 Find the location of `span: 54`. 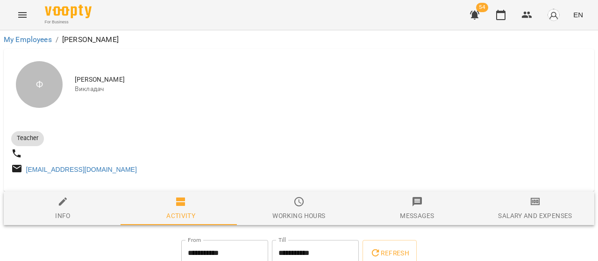

span: 54 is located at coordinates (482, 7).